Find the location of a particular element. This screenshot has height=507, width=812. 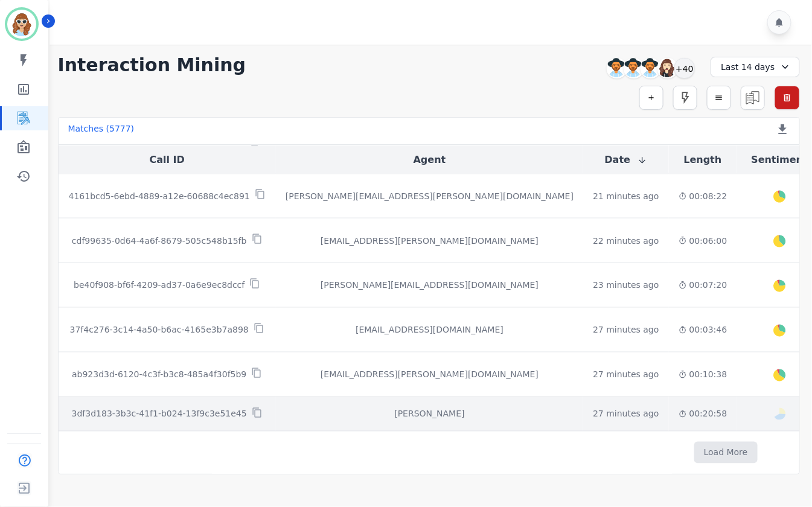

p: 3df3d183-3b3c-41f1-b024-13f9c3e51e45 is located at coordinates (160, 414).